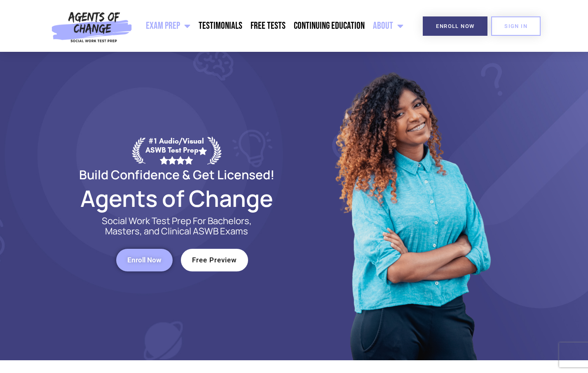 The image size is (588, 373). I want to click on a: About, so click(388, 26).